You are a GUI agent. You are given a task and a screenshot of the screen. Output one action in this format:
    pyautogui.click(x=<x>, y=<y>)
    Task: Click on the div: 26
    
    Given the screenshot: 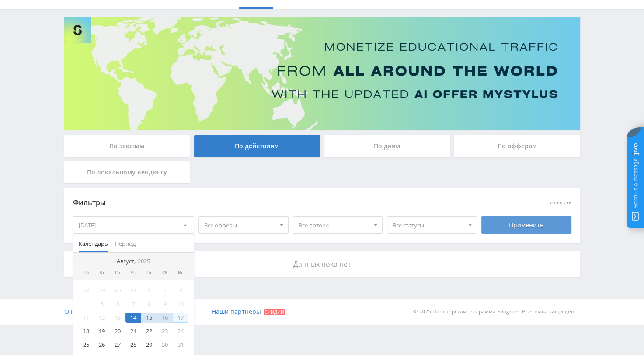 What is the action you would take?
    pyautogui.click(x=102, y=344)
    